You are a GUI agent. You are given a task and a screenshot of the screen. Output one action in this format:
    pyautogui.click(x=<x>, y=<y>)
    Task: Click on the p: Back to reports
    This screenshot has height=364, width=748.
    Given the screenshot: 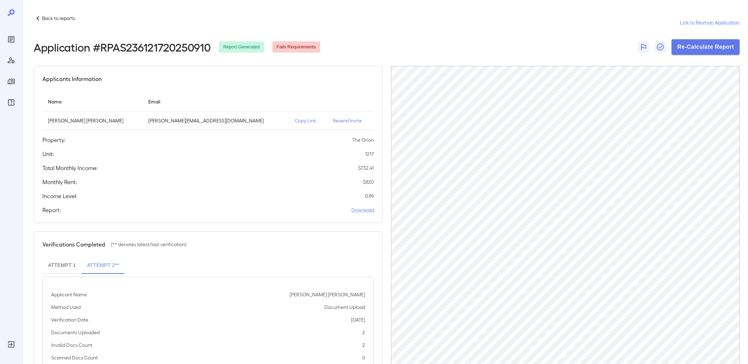 What is the action you would take?
    pyautogui.click(x=59, y=18)
    